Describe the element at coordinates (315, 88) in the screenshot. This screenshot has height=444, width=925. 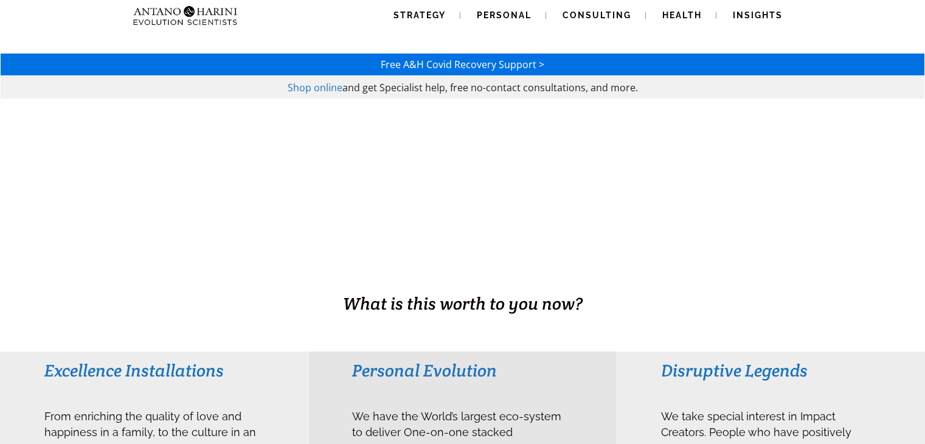
I see `span: Shop online` at that location.